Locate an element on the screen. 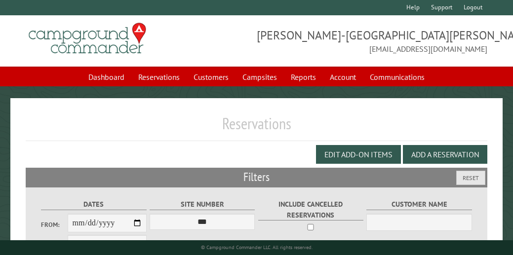 This screenshot has height=255, width=513. a: Communications is located at coordinates (397, 77).